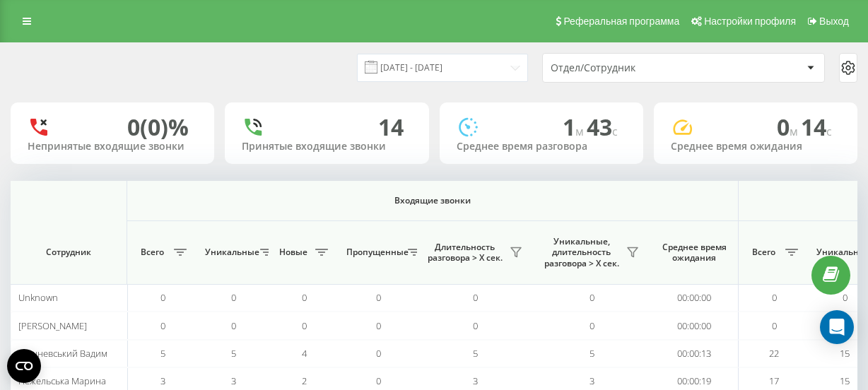 This screenshot has height=390, width=868. What do you see at coordinates (541, 146) in the screenshot?
I see `div: Среднее время разговора` at bounding box center [541, 146].